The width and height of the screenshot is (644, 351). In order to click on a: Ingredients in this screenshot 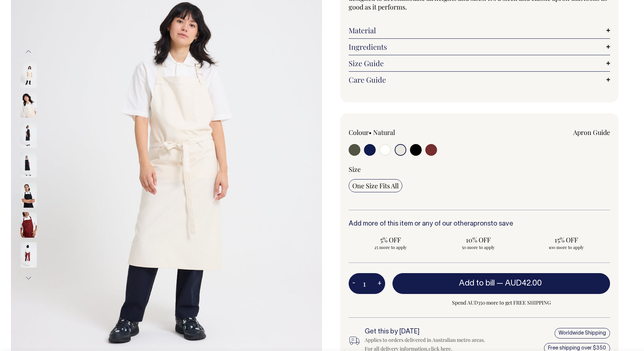, I will do `click(479, 47)`.